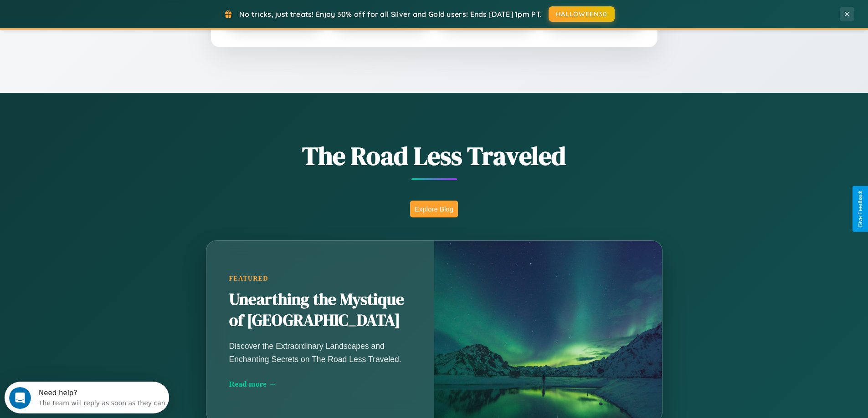 The image size is (868, 418). I want to click on h1: The Road Less Traveled, so click(434, 156).